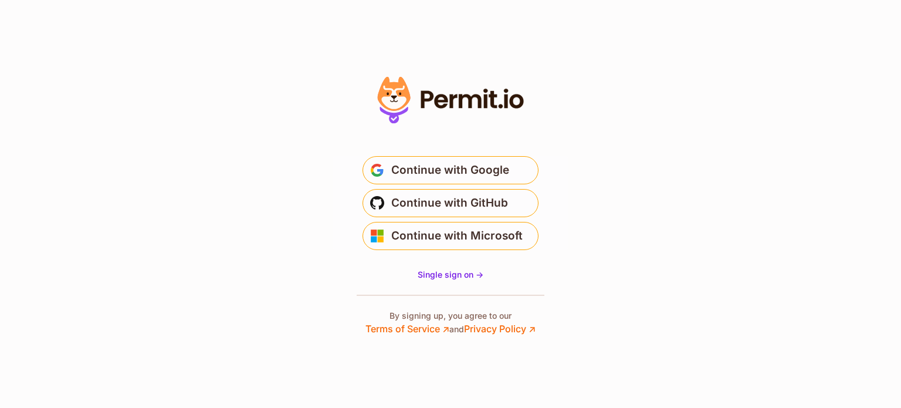  Describe the element at coordinates (500, 329) in the screenshot. I see `a: Privacy Policy ↗` at that location.